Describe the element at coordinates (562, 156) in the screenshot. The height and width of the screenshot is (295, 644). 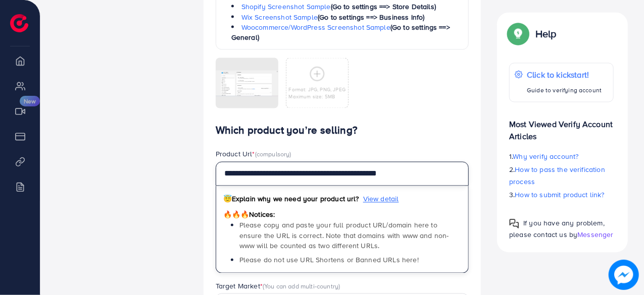
I see `p: 1.` at that location.